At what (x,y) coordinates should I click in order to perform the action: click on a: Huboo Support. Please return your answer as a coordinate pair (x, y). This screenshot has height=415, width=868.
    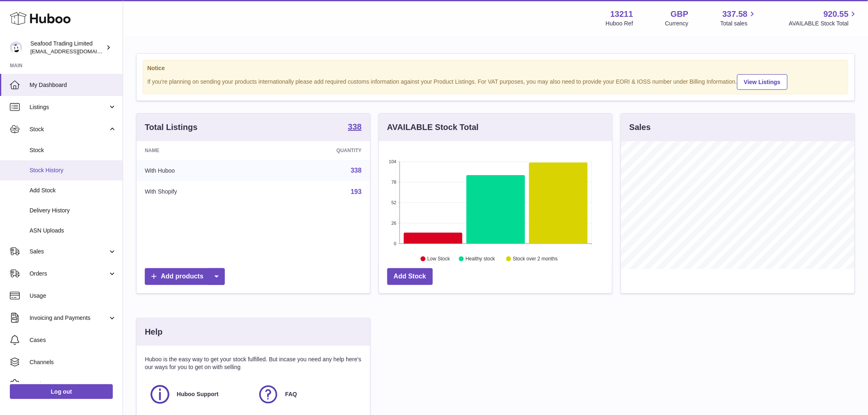
    Looking at the image, I should click on (199, 394).